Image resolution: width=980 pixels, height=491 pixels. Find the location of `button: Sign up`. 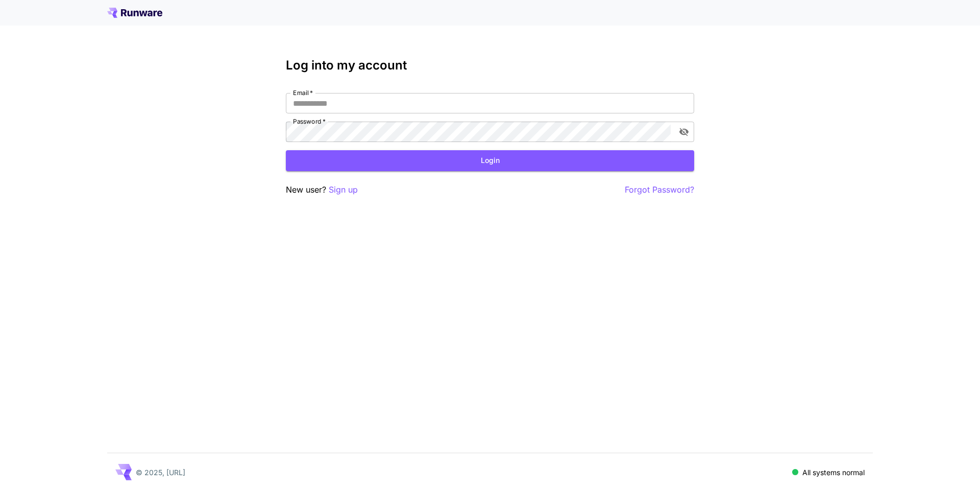

button: Sign up is located at coordinates (343, 190).